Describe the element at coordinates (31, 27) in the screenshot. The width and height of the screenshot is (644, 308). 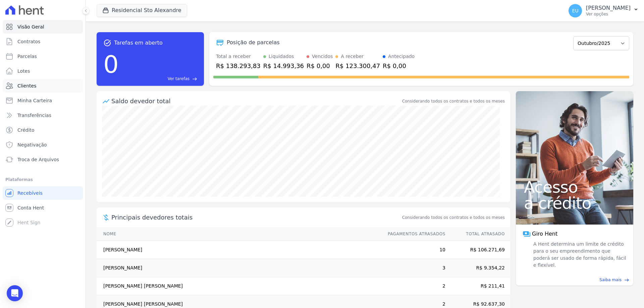
I see `span: Visão Geral` at that location.